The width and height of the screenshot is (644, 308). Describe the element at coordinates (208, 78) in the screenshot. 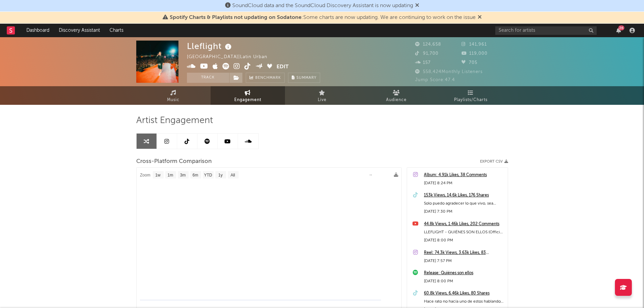

I see `button: Track` at that location.